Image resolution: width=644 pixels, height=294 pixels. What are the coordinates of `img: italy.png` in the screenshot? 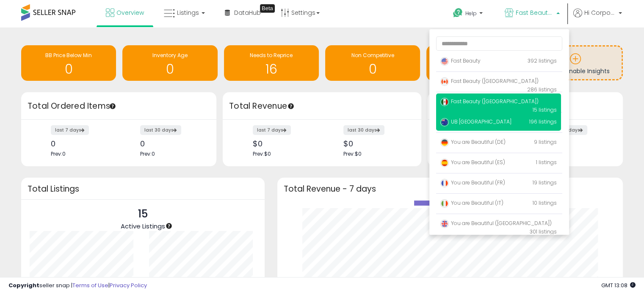 It's located at (444, 204).